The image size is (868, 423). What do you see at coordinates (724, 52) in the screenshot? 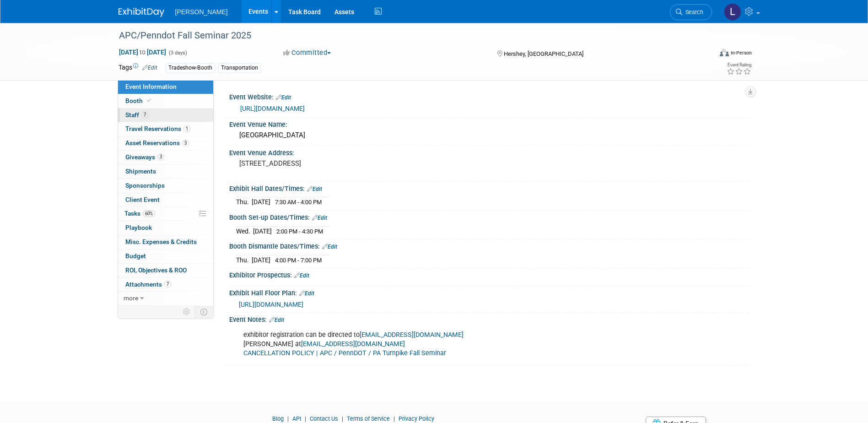
I see `img: Format-Inperson.png` at bounding box center [724, 52].